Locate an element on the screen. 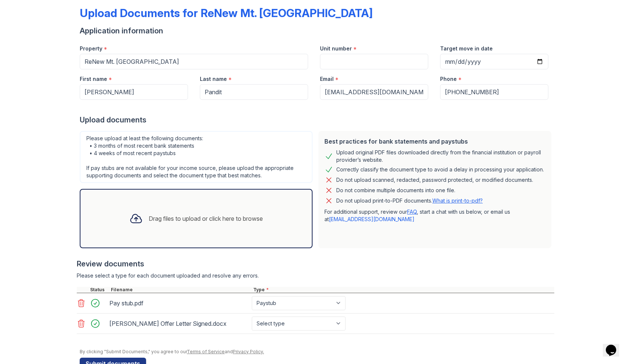 This screenshot has width=634, height=364. div: Upload documents is located at coordinates (317, 120).